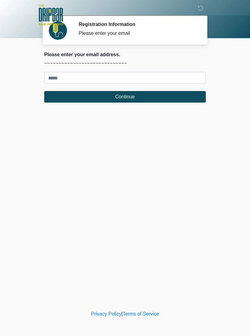  Describe the element at coordinates (107, 314) in the screenshot. I see `a: Privacy Policy` at that location.